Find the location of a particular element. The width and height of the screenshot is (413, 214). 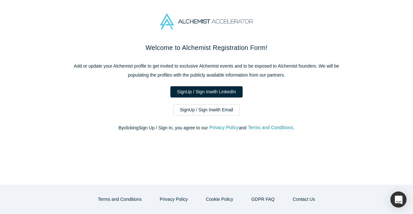

button: Contact Us is located at coordinates (303, 200).